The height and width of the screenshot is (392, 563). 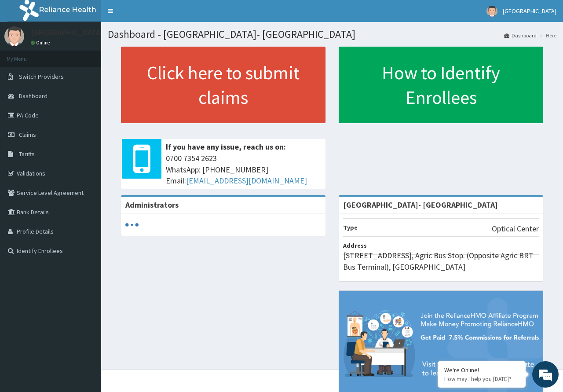 What do you see at coordinates (355, 245) in the screenshot?
I see `b: Address` at bounding box center [355, 245].